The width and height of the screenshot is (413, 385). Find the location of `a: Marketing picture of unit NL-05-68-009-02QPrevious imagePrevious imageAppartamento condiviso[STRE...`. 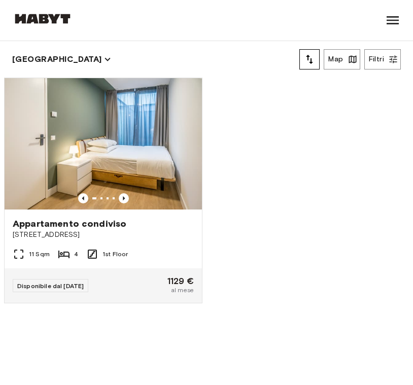

a: Marketing picture of unit NL-05-68-009-02QPrevious imagePrevious imageAppartamento condiviso[STRE... is located at coordinates (103, 190).